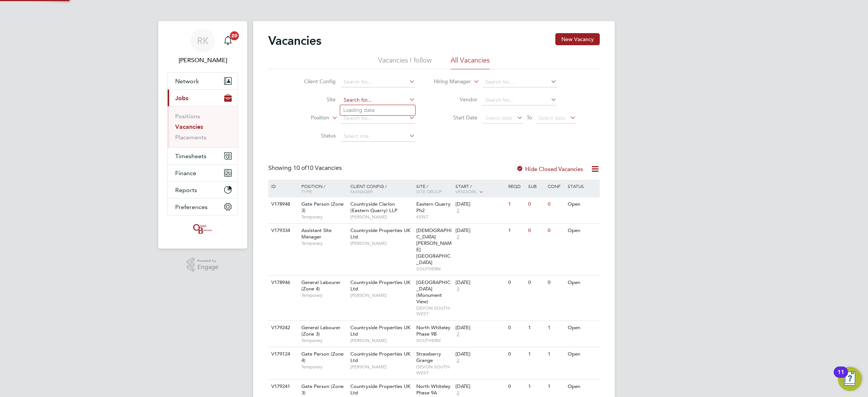 The height and width of the screenshot is (397, 868). What do you see at coordinates (321, 285) in the screenshot?
I see `span: General Labourer (Zone 4)` at bounding box center [321, 285].